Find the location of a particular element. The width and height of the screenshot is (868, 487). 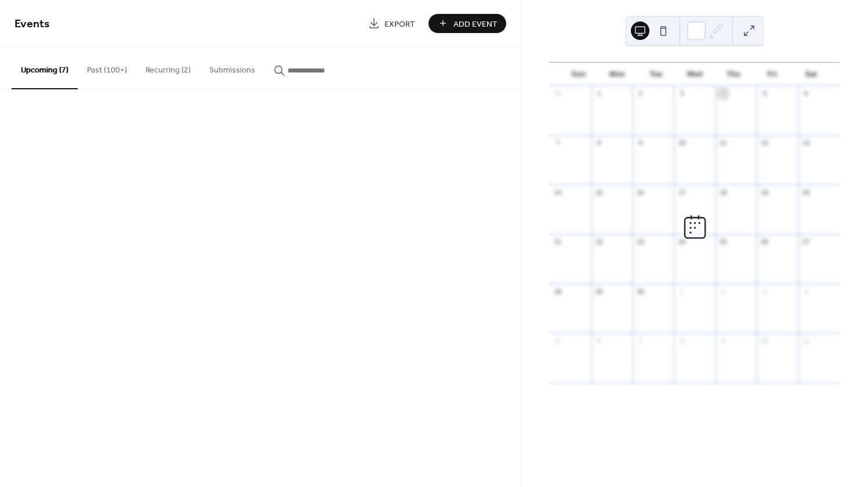

div: 27 is located at coordinates (807, 242).